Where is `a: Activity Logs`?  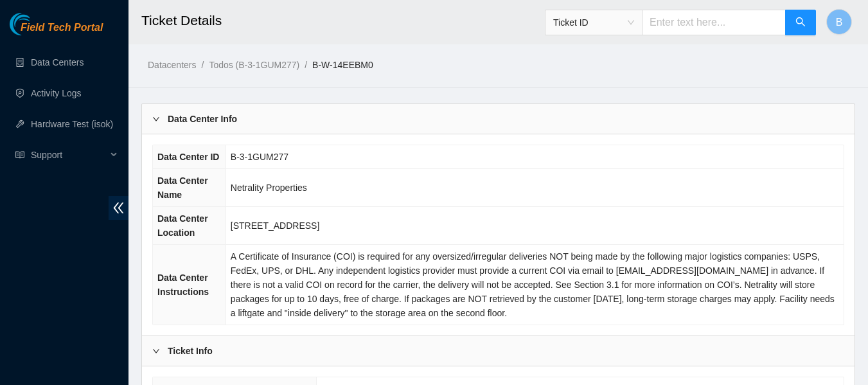 a: Activity Logs is located at coordinates (56, 93).